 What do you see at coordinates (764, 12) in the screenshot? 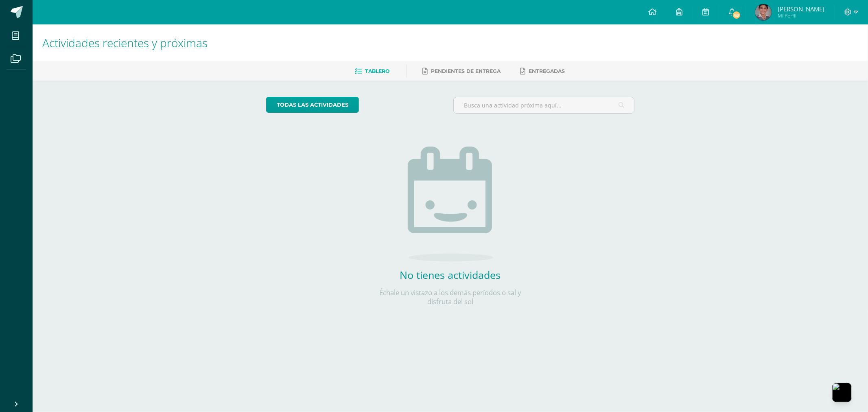
I see `img: 06146913bb8d9398940fd3dd5d94d252.png` at bounding box center [764, 12].